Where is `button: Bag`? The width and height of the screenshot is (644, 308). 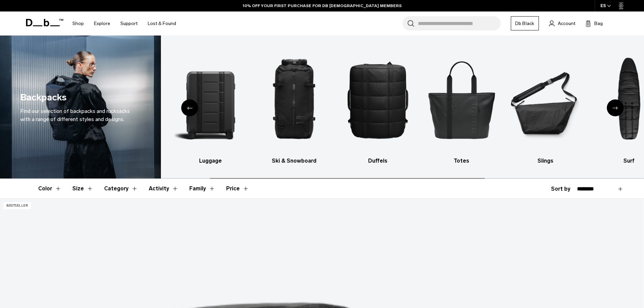 button: Bag is located at coordinates (594, 23).